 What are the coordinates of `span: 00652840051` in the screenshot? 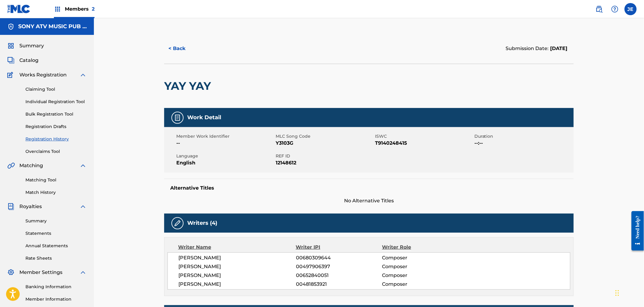 It's located at (339, 275).